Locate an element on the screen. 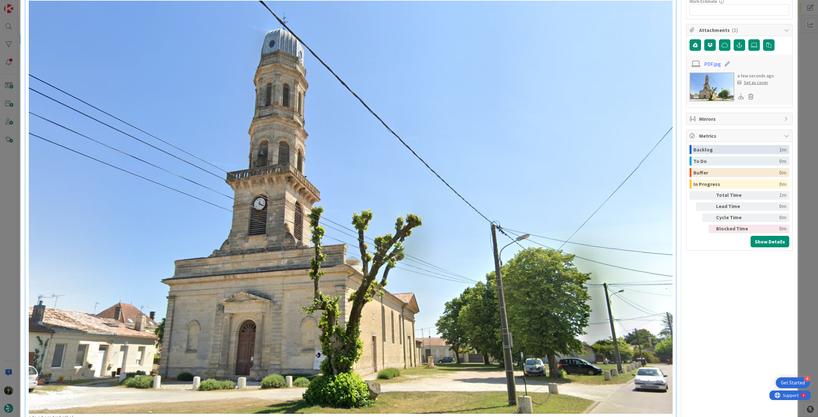  div: a few seconds ago is located at coordinates (756, 76).